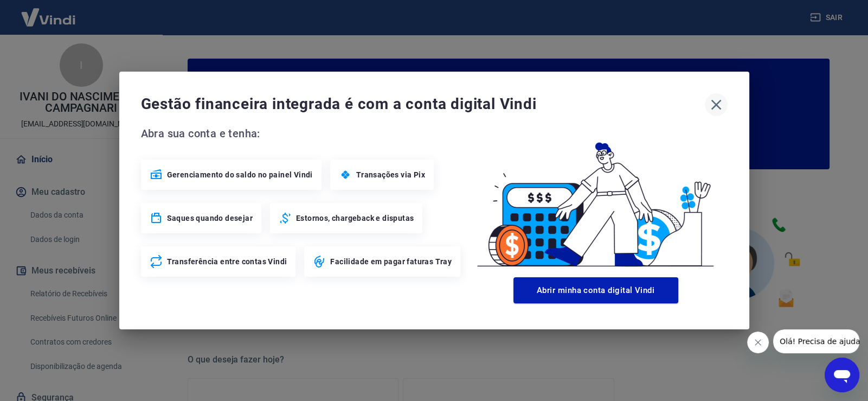  Describe the element at coordinates (49, 12) in the screenshot. I see `span: Olá! Precisa de ajuda?` at that location.